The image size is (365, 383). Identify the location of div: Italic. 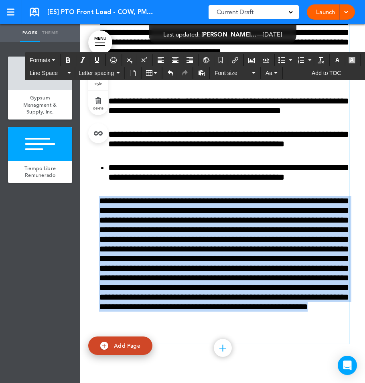
(83, 60).